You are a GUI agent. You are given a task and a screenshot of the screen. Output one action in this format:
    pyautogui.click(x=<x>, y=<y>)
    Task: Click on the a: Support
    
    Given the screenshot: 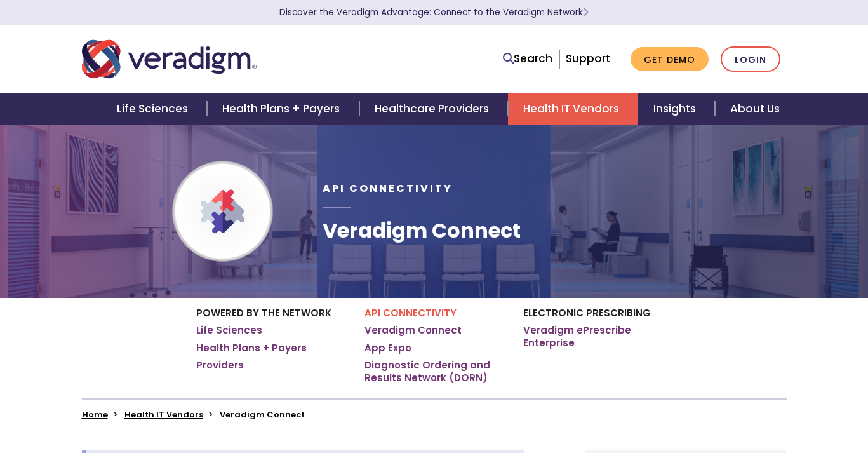 What is the action you would take?
    pyautogui.click(x=588, y=58)
    